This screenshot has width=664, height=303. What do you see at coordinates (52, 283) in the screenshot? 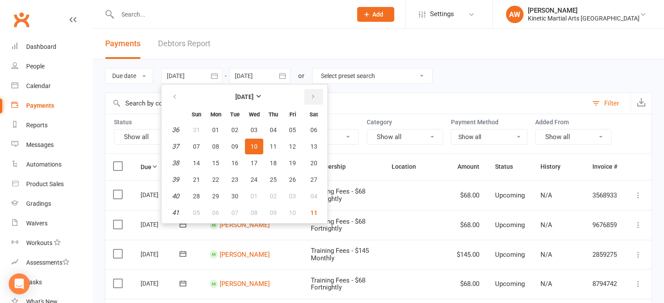
I see `a: Tasks` at bounding box center [52, 283].